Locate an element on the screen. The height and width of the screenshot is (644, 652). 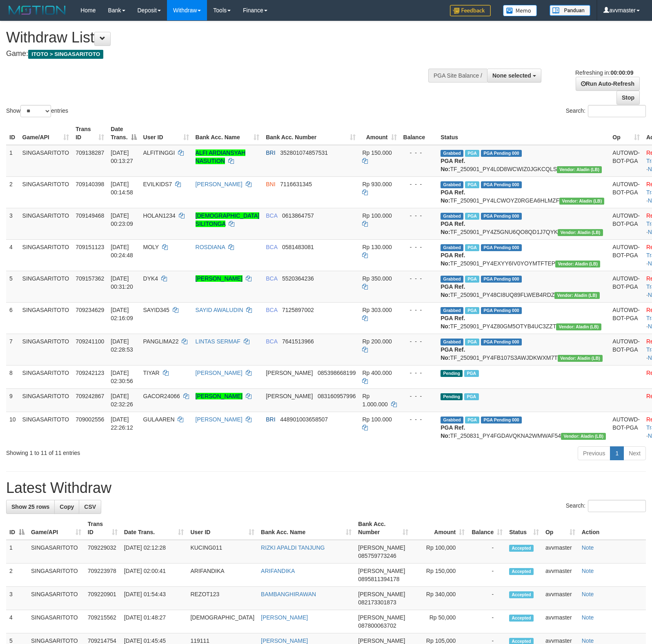
td: 709215562 is located at coordinates (103, 622).